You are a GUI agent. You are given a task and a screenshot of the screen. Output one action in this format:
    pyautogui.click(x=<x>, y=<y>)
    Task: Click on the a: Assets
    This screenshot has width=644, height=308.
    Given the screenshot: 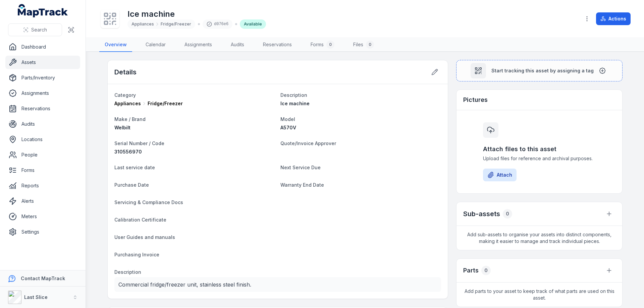 What is the action you would take?
    pyautogui.click(x=43, y=62)
    